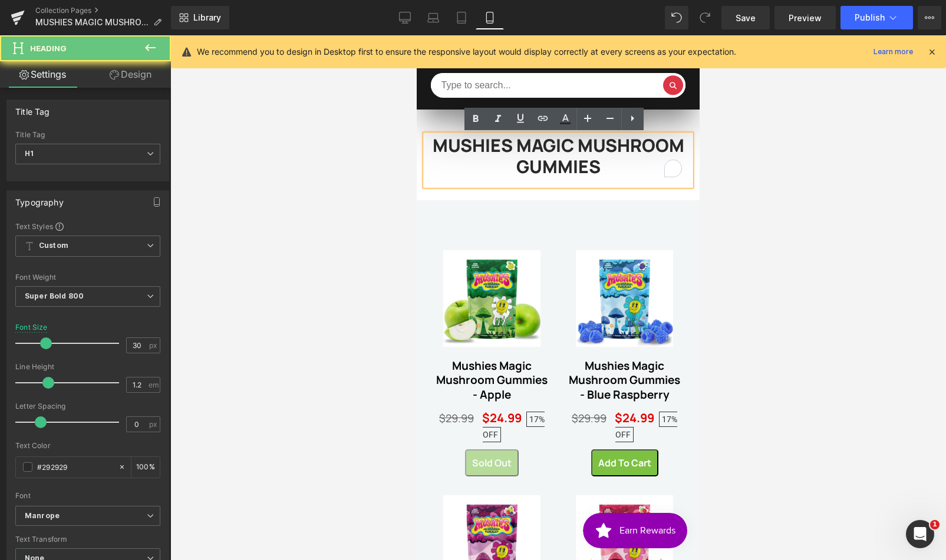  I want to click on input: Color, so click(75, 467).